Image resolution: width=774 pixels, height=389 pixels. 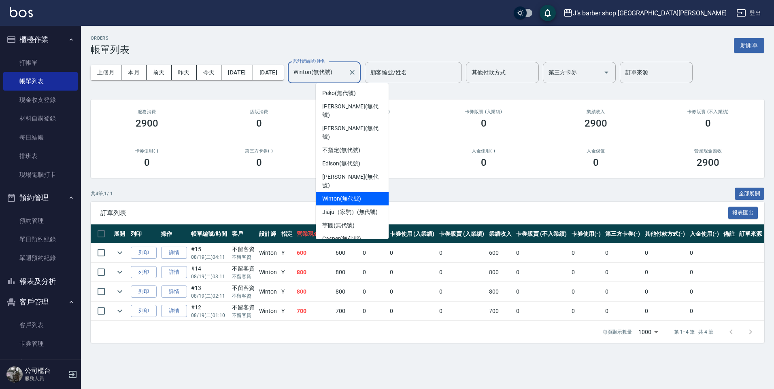 What do you see at coordinates (341, 239) in the screenshot?
I see `span: Casper (無代號)` at bounding box center [341, 239].